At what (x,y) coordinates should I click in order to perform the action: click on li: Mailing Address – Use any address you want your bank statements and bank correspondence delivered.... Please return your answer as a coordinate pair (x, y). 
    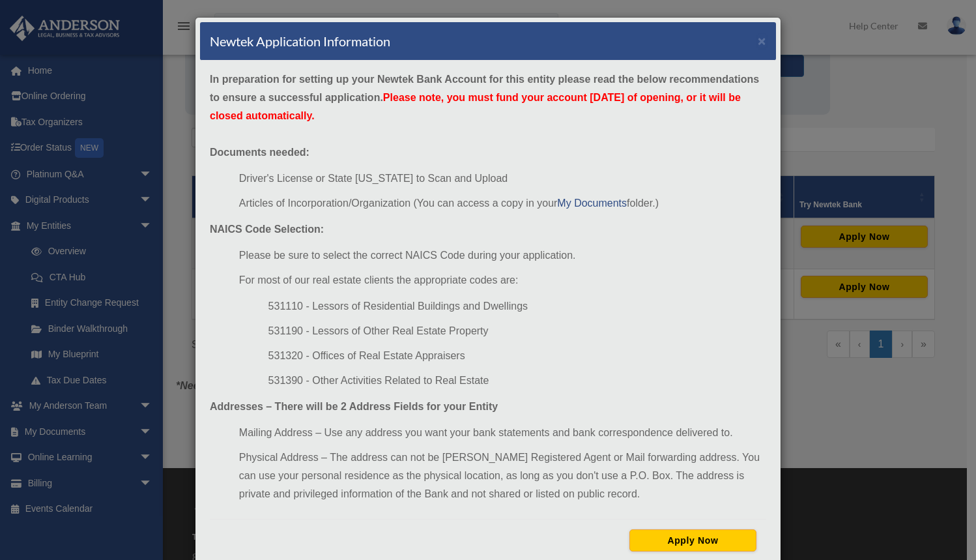
    Looking at the image, I should click on (502, 433).